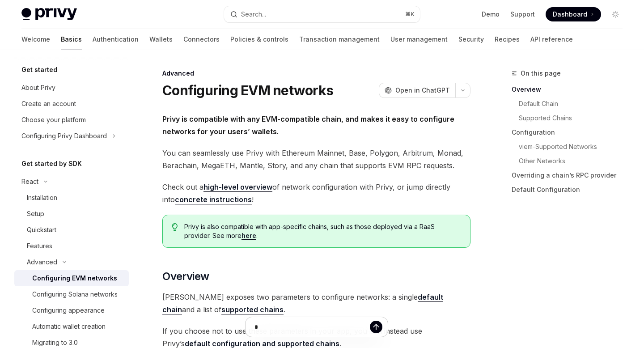 Image resolution: width=644 pixels, height=348 pixels. Describe the element at coordinates (507, 40) in the screenshot. I see `a: Recipes` at that location.